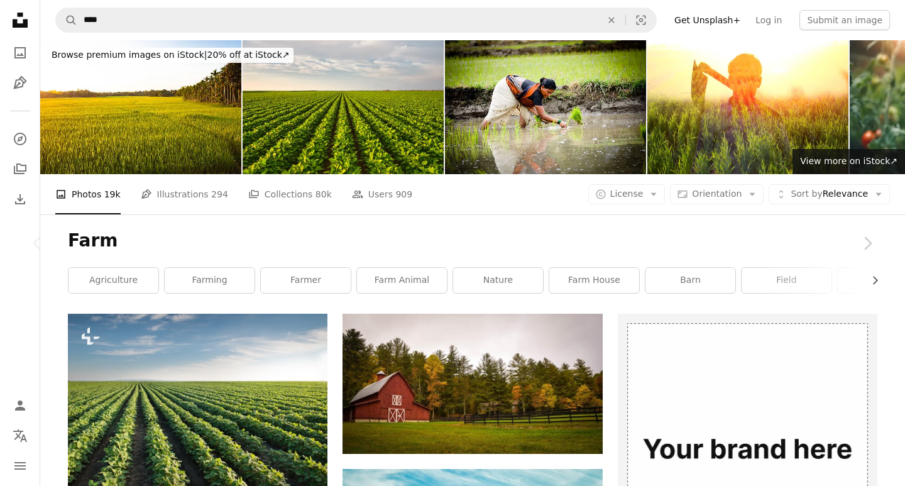  Describe the element at coordinates (197, 400) in the screenshot. I see `a: Soybean Field Rows in summer` at that location.